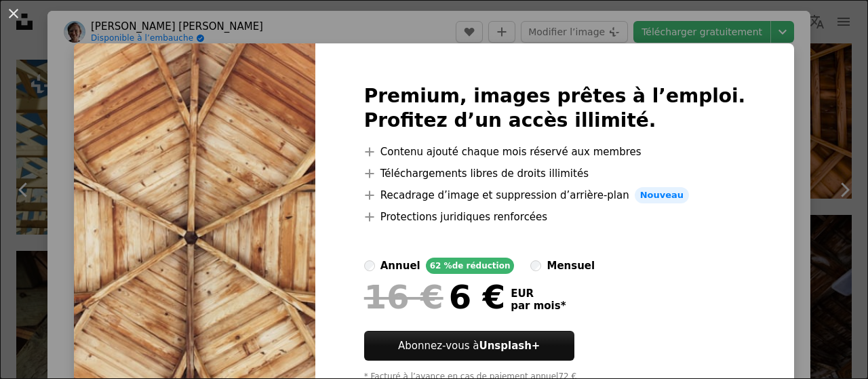 The image size is (868, 379). I want to click on li: Recadrage d’image et suppression d’arrière-plan, so click(555, 195).